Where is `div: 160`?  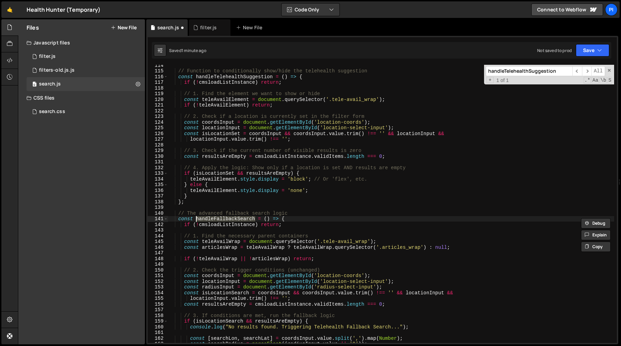 div: 160 is located at coordinates (158, 327).